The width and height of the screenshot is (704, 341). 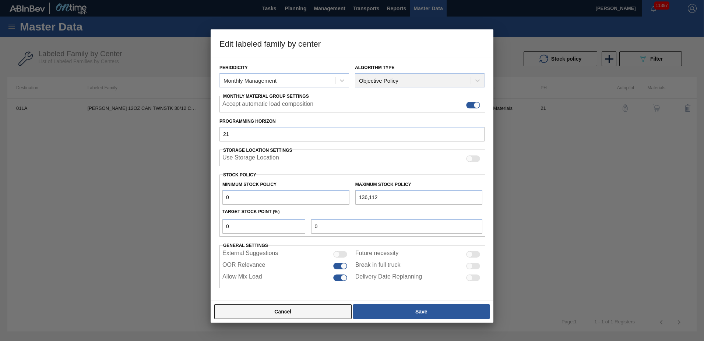 I want to click on label: Break in full truck, so click(x=378, y=266).